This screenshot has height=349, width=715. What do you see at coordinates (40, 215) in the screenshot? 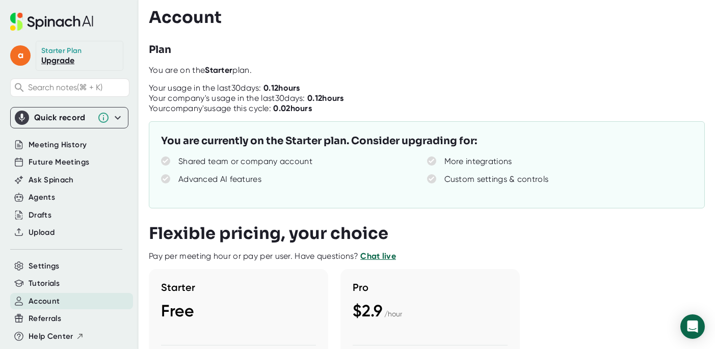
I see `div: Drafts` at bounding box center [40, 215].